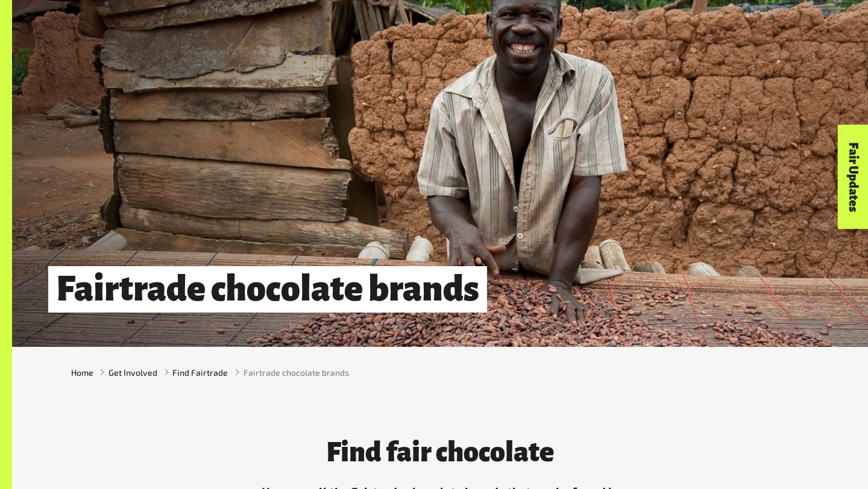 The width and height of the screenshot is (868, 489). Describe the element at coordinates (200, 372) in the screenshot. I see `a: Find Fairtrade` at that location.